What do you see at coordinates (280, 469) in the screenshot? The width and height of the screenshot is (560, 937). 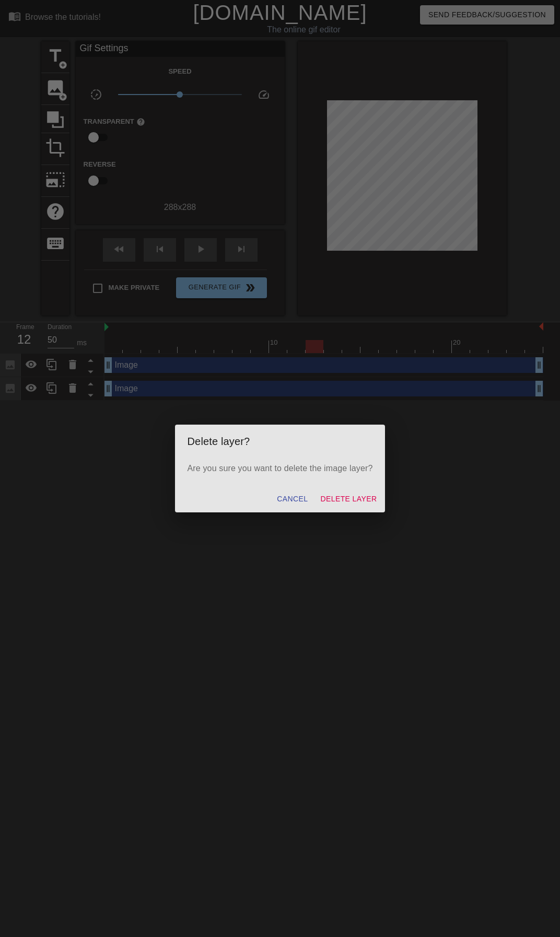 I see `p: Are you sure you want to delete the image layer?` at bounding box center [280, 469].